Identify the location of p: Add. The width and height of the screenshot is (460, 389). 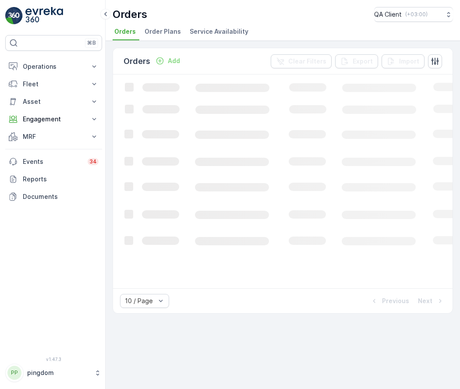
(174, 61).